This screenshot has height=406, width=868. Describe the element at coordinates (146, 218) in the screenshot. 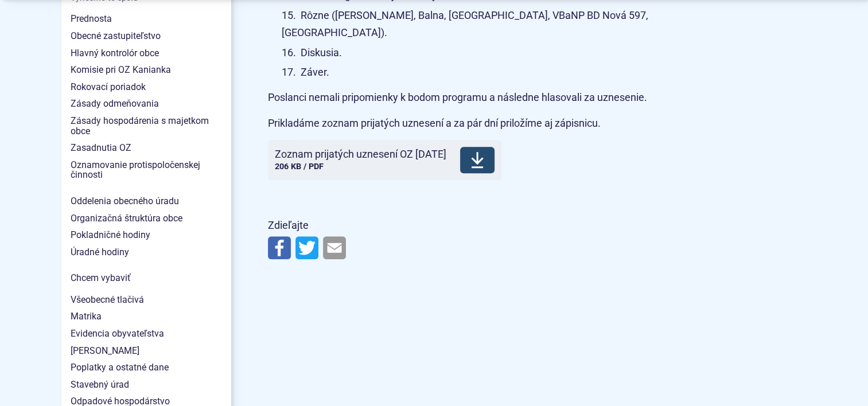

I see `span: Organizačná štruktúra obce` at that location.